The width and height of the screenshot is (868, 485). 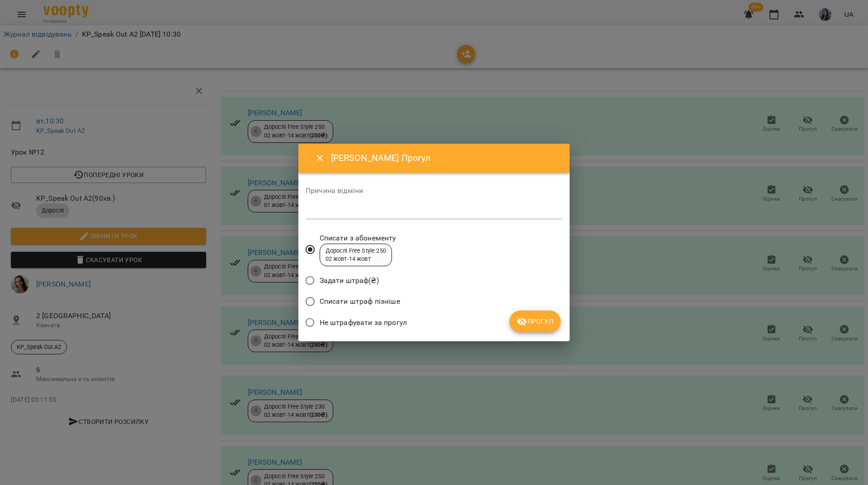 What do you see at coordinates (358, 238) in the screenshot?
I see `span: Списати з абонементу` at bounding box center [358, 238].